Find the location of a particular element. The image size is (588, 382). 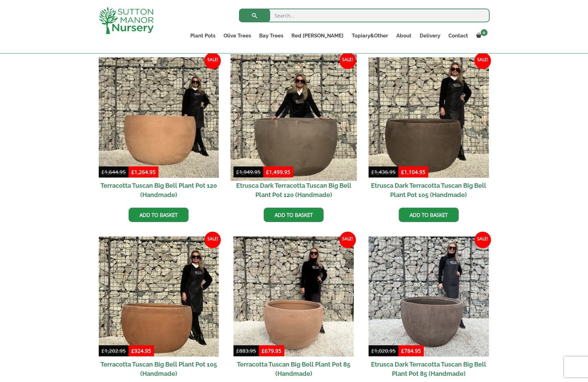

bdi: 1,104.95 is located at coordinates (413, 172).